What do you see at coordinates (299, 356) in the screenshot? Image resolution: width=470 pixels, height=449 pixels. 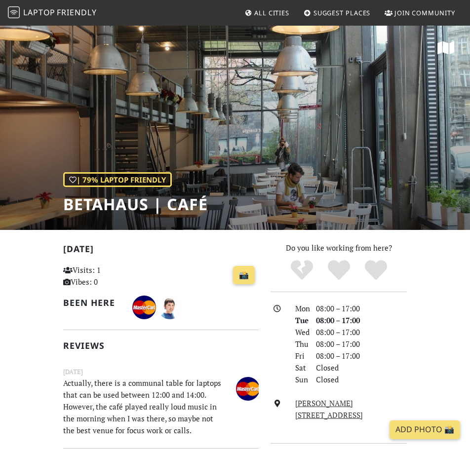 I see `div: Fri` at bounding box center [299, 356].